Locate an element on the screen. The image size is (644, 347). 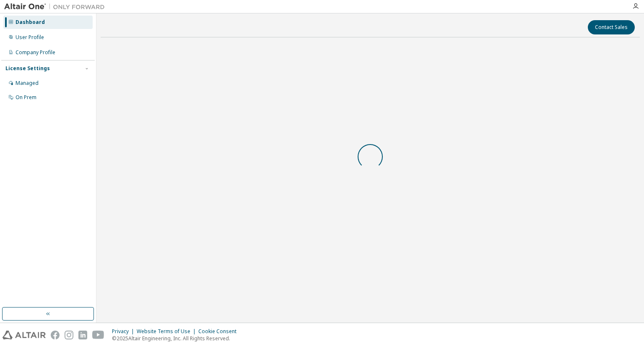
img: altair_logo.svg is located at coordinates (24, 335).